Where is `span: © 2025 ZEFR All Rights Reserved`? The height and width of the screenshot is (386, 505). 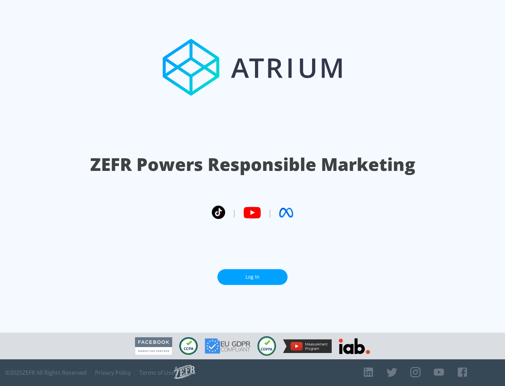 span: © 2025 ZEFR All Rights Reserved is located at coordinates (46, 372).